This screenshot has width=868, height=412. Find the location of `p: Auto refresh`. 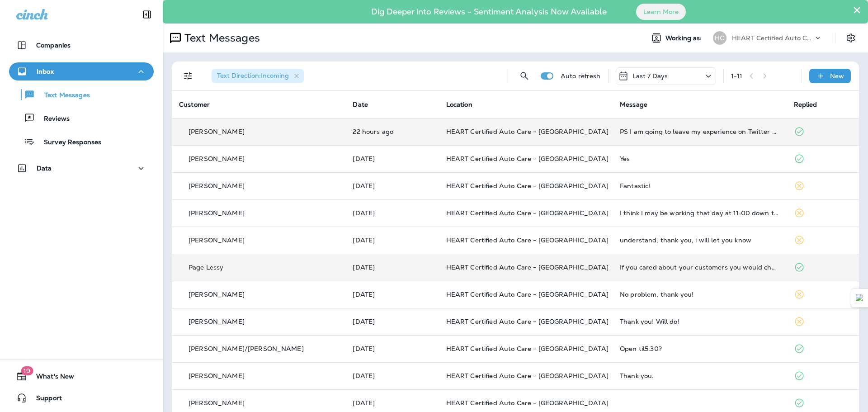

p: Auto refresh is located at coordinates (581, 76).